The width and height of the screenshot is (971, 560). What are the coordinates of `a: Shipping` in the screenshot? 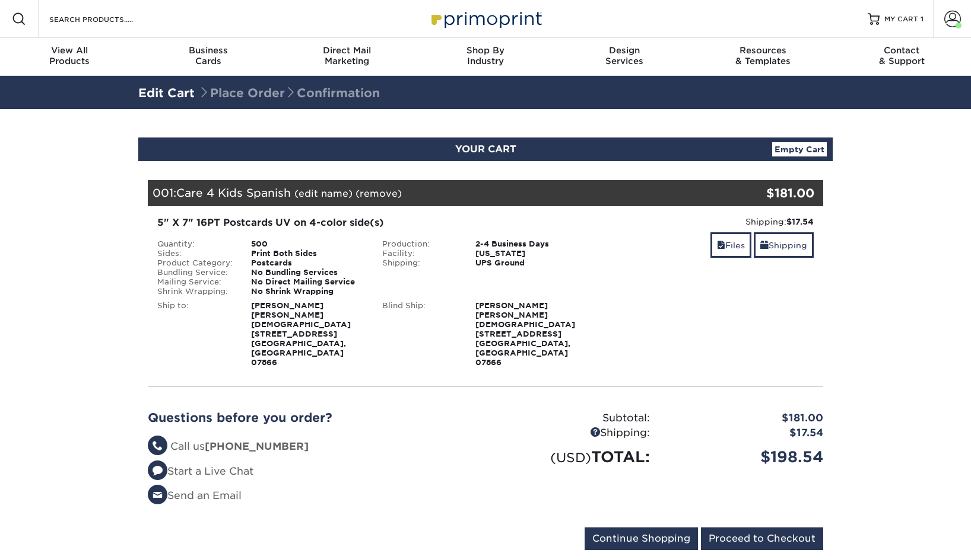 It's located at (783, 245).